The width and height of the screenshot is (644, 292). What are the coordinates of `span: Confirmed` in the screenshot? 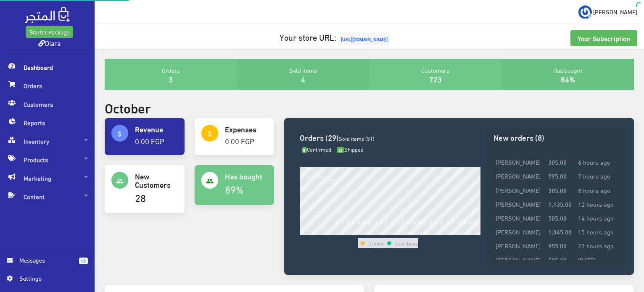 It's located at (316, 149).